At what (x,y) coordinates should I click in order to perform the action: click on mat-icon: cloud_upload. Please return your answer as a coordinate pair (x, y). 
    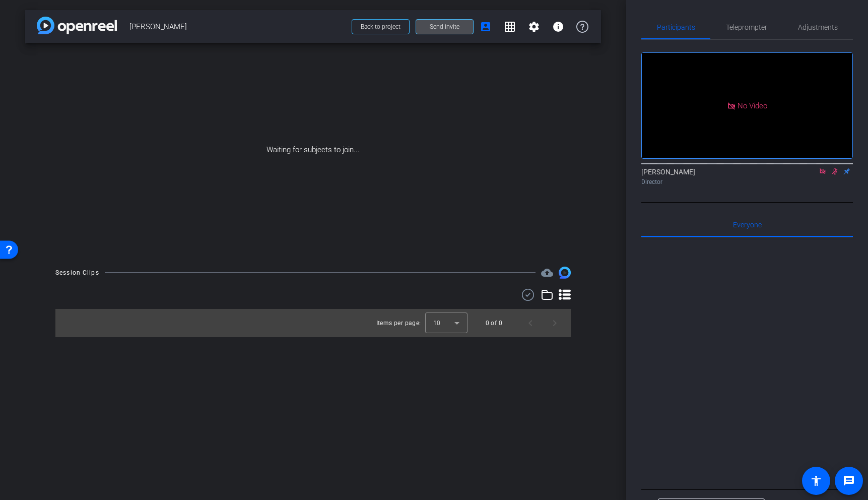
    Looking at the image, I should click on (547, 273).